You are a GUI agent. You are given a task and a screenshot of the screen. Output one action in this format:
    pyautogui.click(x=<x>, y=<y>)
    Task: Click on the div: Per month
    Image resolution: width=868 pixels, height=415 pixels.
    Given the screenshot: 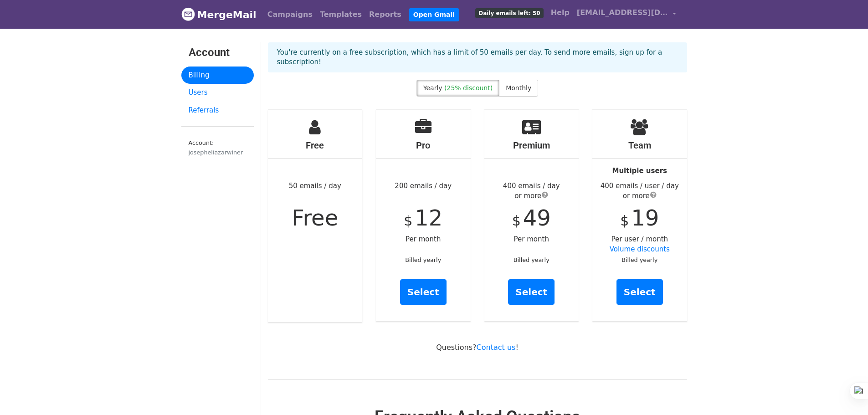 What is the action you would take?
    pyautogui.click(x=531, y=216)
    